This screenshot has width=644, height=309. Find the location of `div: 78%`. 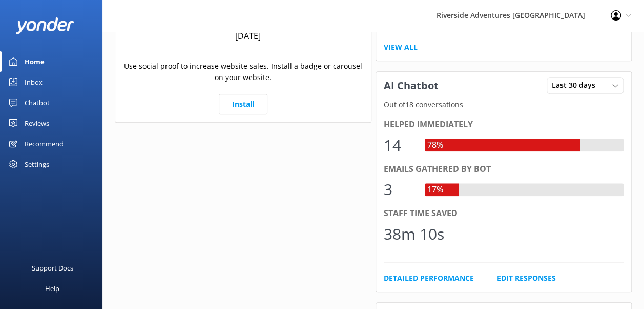

div: 78% is located at coordinates (435, 145).